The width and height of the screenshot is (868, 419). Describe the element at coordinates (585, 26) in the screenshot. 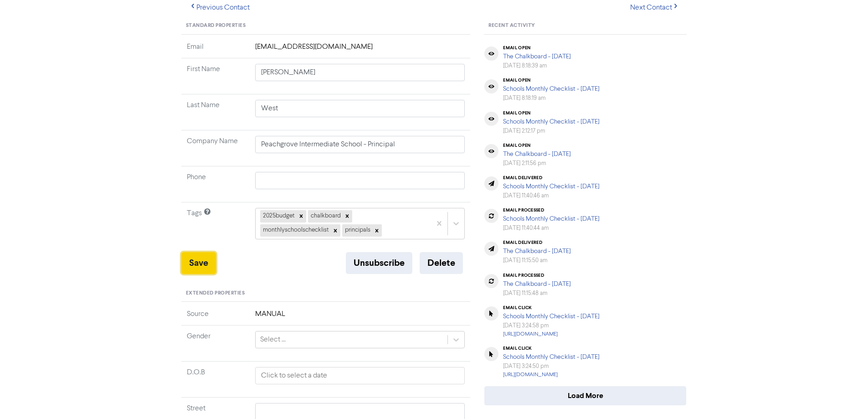

I see `div: Recent Activity` at that location.